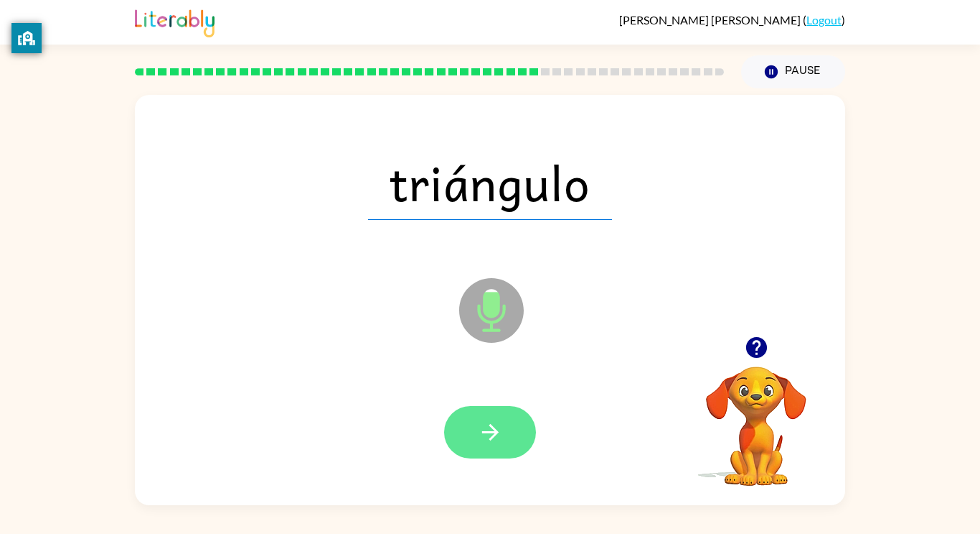 This screenshot has height=534, width=980. I want to click on img: Literably, so click(175, 21).